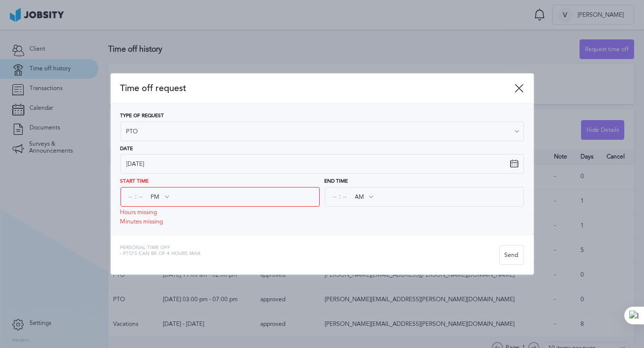  What do you see at coordinates (142, 222) in the screenshot?
I see `span: Minutes missing` at bounding box center [142, 222].